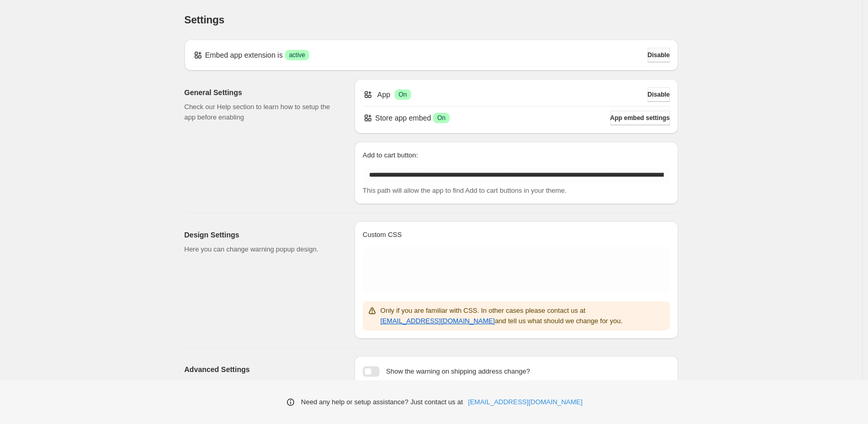 The width and height of the screenshot is (868, 424). What do you see at coordinates (403, 118) in the screenshot?
I see `p: Store app embed` at bounding box center [403, 118].